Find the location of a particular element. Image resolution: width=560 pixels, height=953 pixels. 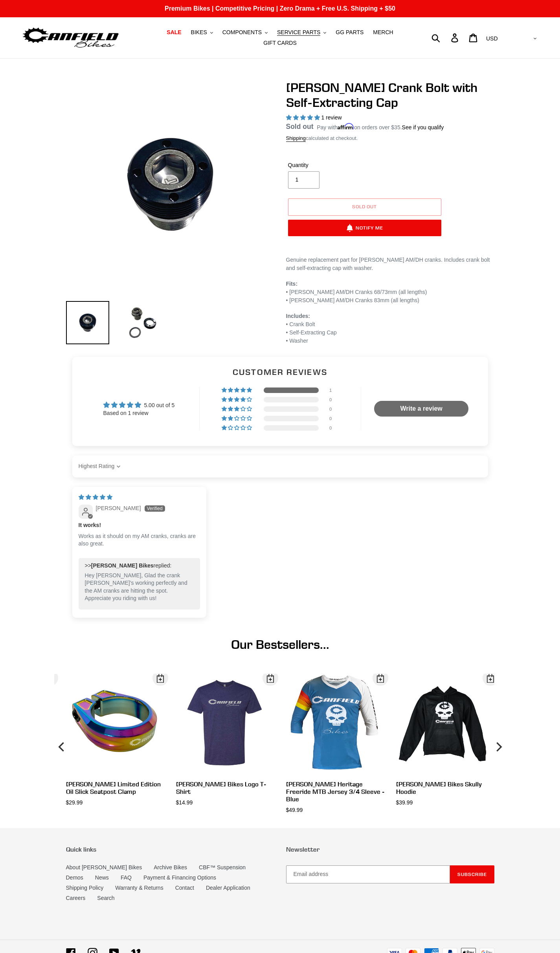

a: Payment & Financing Options is located at coordinates (180, 878).